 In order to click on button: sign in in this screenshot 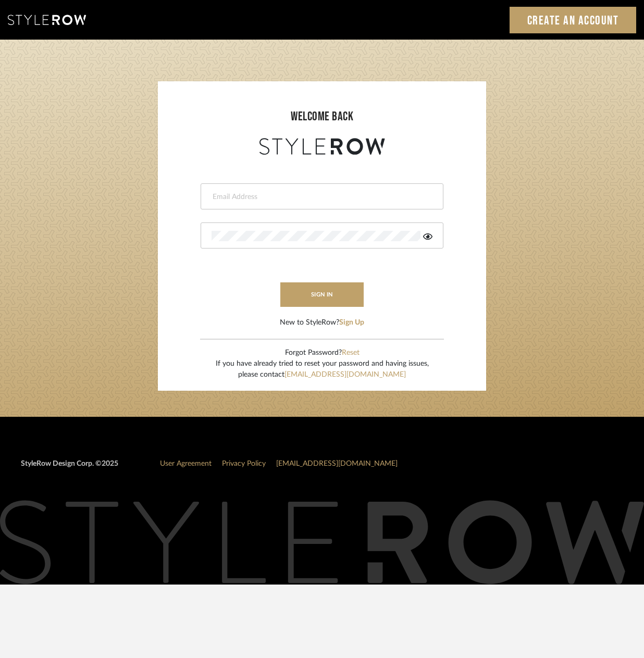, I will do `click(322, 294)`.